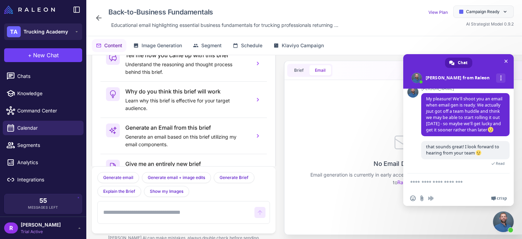  I want to click on span: Chat, so click(462, 63).